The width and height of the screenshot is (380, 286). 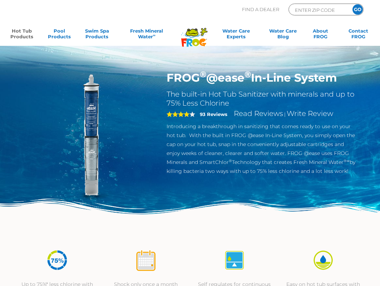 What do you see at coordinates (261, 78) in the screenshot?
I see `h1: FROG @ease In-Line System` at bounding box center [261, 78].